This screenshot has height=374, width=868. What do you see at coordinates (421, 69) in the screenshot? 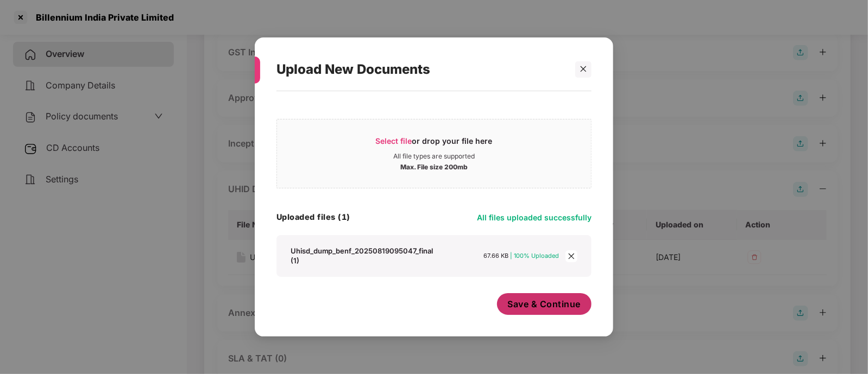
I see `div: Upload New Documents` at bounding box center [421, 69].